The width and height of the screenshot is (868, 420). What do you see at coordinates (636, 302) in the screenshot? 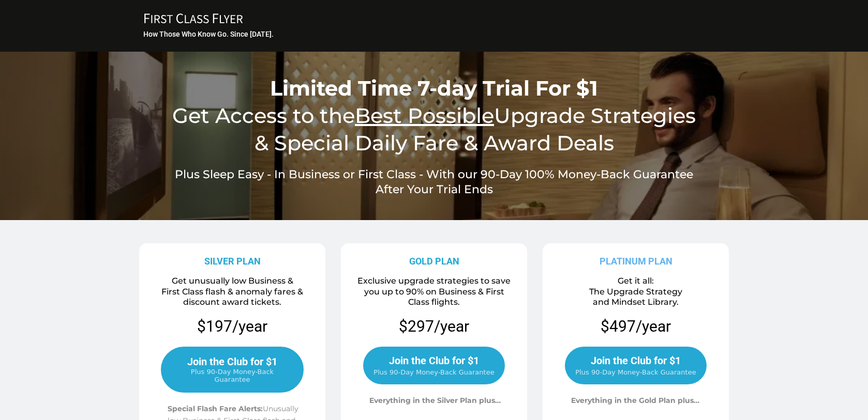
I see `span: and Mindset Library.` at bounding box center [636, 302].